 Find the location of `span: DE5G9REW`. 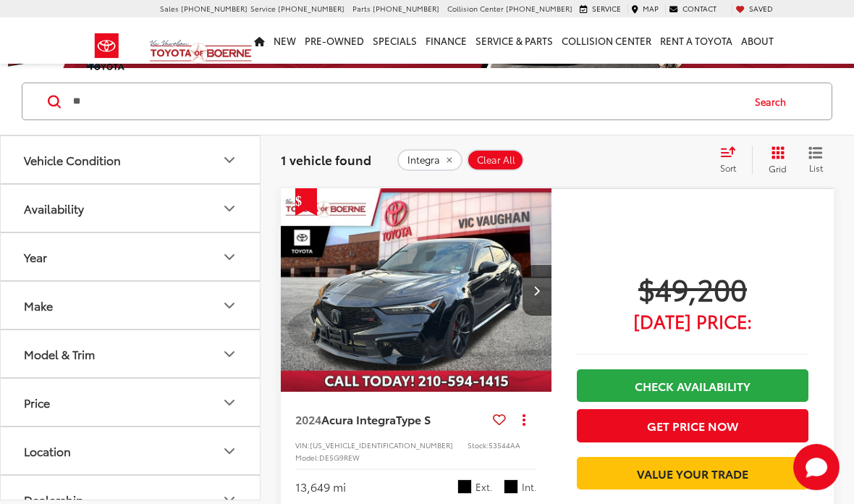

span: DE5G9REW is located at coordinates (340, 457).